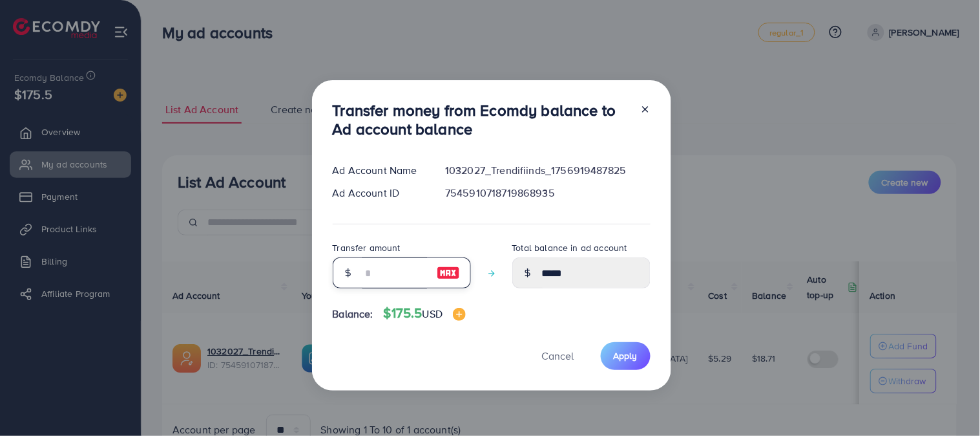 Image resolution: width=980 pixels, height=436 pixels. I want to click on h4: $175.5, so click(424, 312).